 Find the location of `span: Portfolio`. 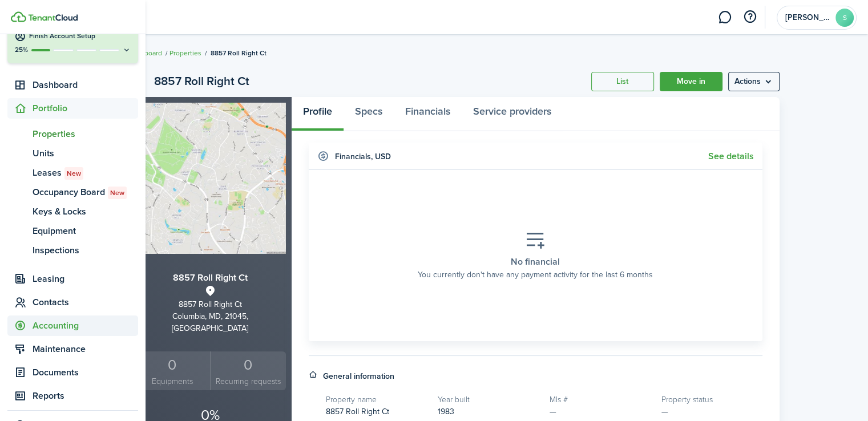

span: Portfolio is located at coordinates (85, 108).